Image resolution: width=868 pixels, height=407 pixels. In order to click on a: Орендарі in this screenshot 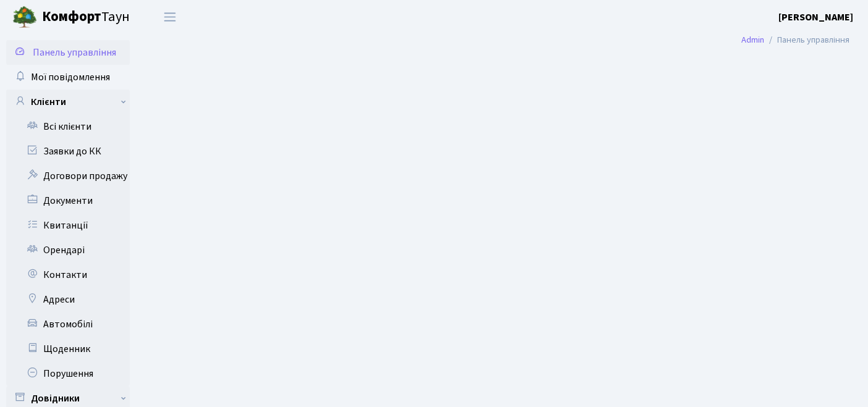, I will do `click(68, 250)`.